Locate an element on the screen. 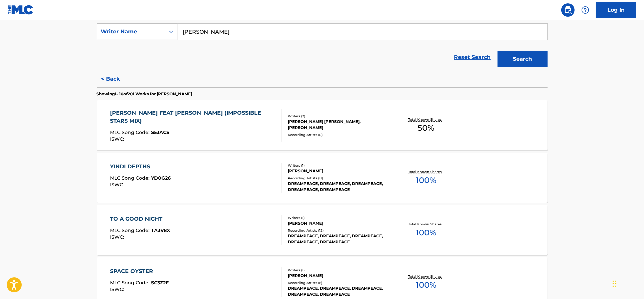  span: SC3Z2F is located at coordinates (160, 283).